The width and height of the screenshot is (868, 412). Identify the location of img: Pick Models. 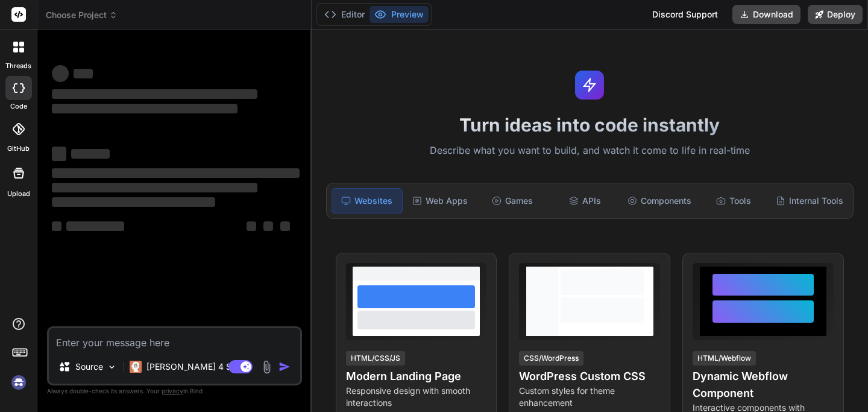
(112, 367).